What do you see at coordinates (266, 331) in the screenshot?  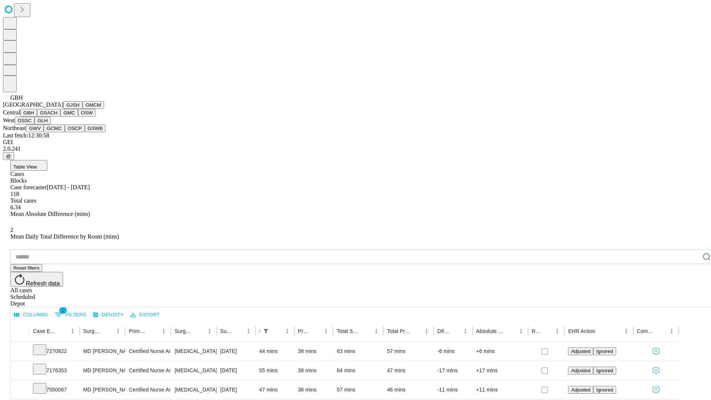 I see `div: 1 active filter` at bounding box center [266, 331].